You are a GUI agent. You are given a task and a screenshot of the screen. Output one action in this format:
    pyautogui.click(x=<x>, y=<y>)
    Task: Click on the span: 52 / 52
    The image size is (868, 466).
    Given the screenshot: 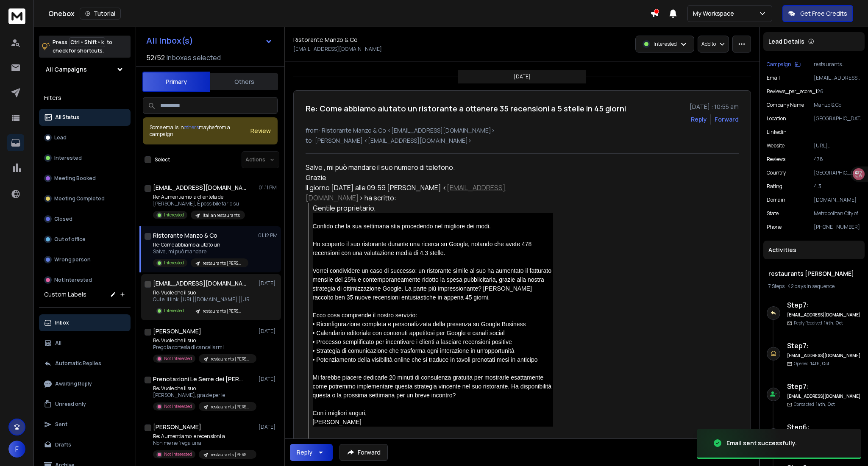 What is the action you would take?
    pyautogui.click(x=156, y=57)
    